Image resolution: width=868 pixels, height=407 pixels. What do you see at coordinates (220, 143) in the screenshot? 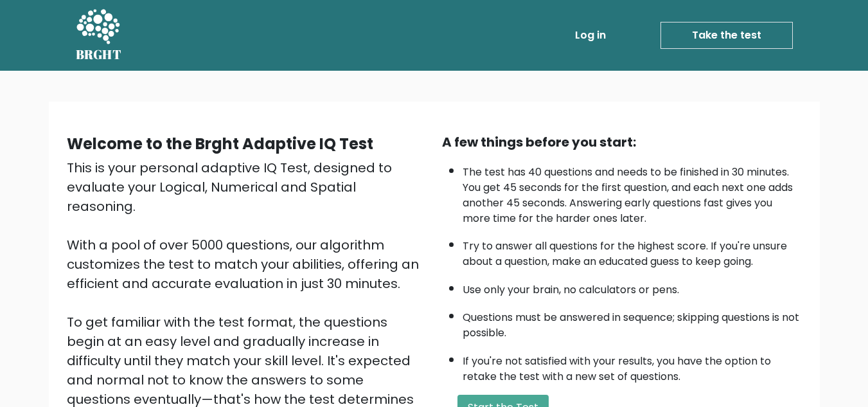
I see `b: Welcome to the Brght Adaptive IQ Test` at bounding box center [220, 143].